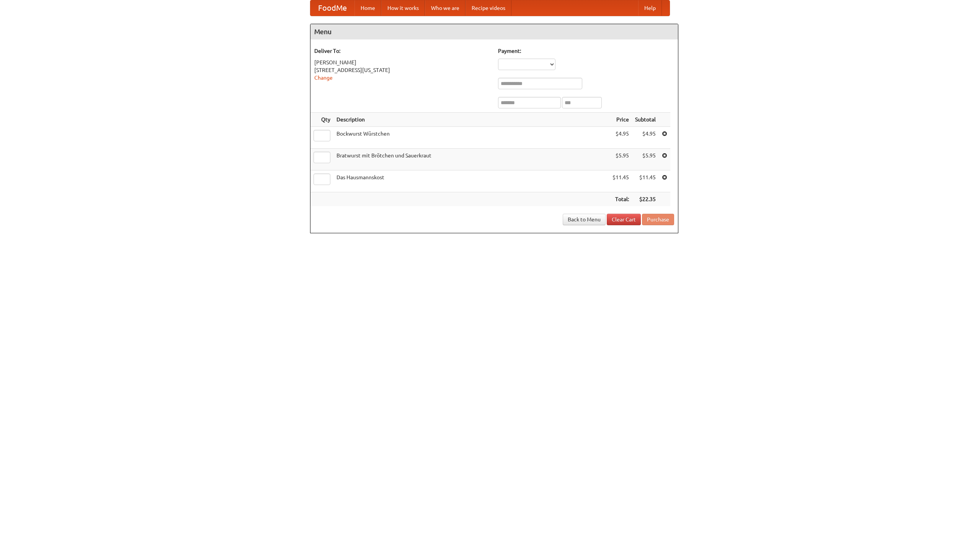 This screenshot has width=980, height=542. Describe the element at coordinates (645, 120) in the screenshot. I see `th: Subtotal` at that location.